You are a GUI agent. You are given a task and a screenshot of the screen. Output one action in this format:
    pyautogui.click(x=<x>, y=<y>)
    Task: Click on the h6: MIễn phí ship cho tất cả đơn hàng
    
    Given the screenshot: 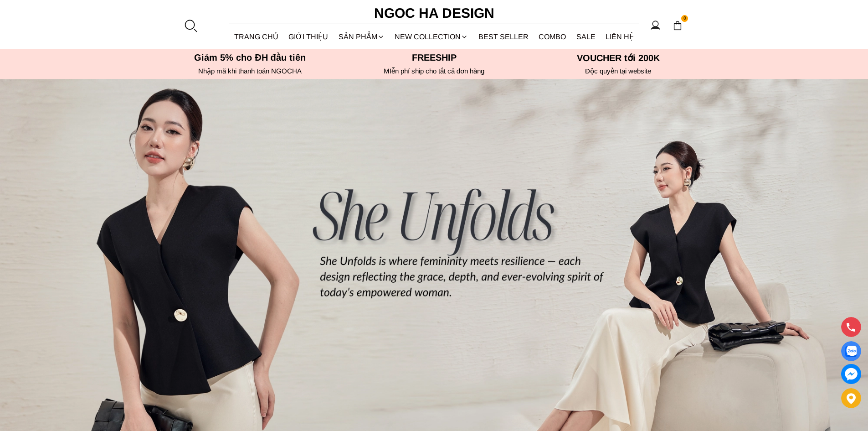 What is the action you would take?
    pyautogui.click(x=434, y=71)
    